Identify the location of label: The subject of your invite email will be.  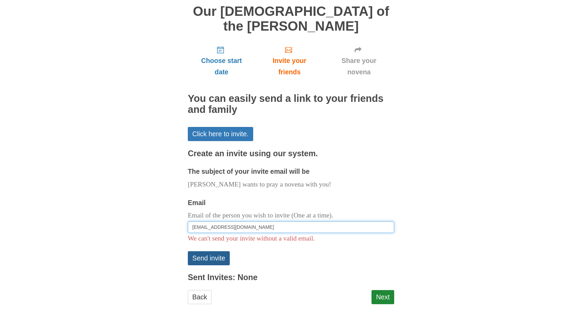
(249, 171).